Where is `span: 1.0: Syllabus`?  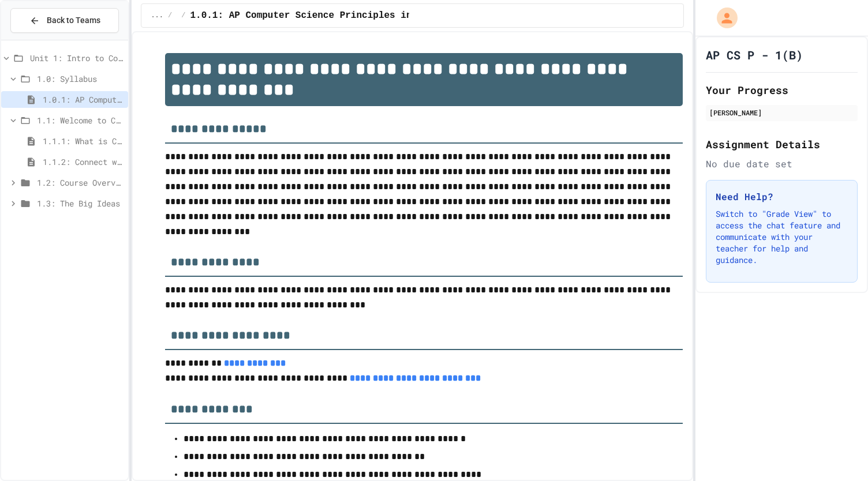 span: 1.0: Syllabus is located at coordinates (80, 79).